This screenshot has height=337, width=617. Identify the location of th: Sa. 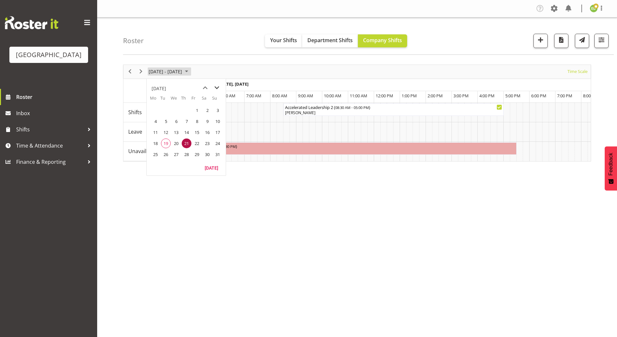
(207, 100).